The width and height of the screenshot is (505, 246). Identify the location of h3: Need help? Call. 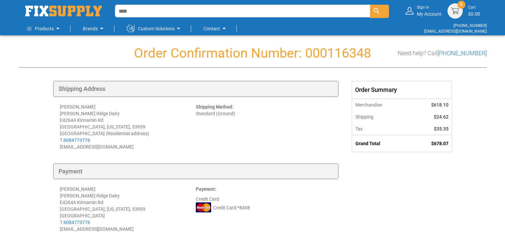
(442, 53).